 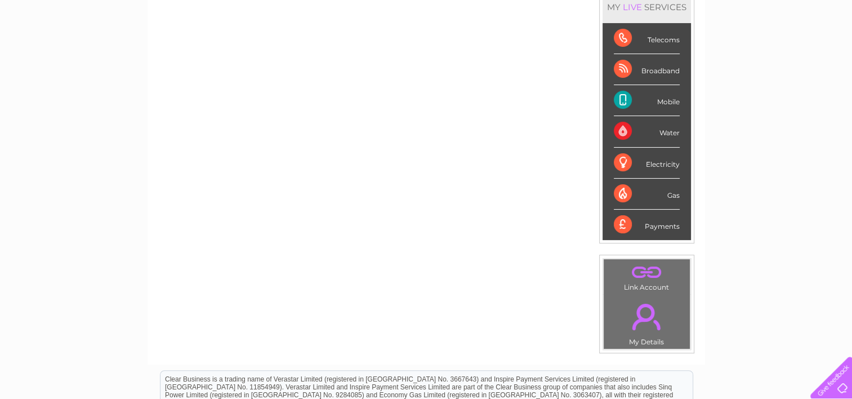 I want to click on a: Contact, so click(x=791, y=52).